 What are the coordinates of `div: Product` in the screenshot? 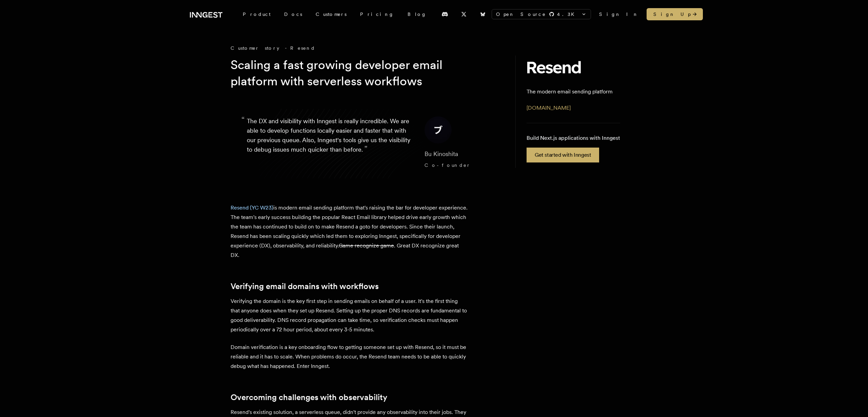 It's located at (257, 15).